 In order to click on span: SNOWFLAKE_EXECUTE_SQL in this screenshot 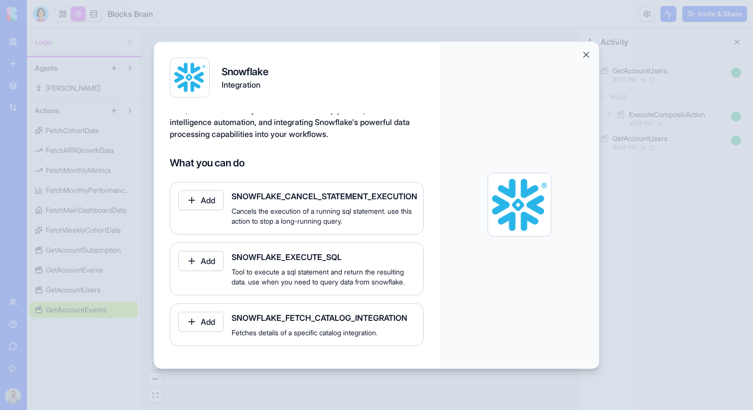, I will do `click(323, 257)`.